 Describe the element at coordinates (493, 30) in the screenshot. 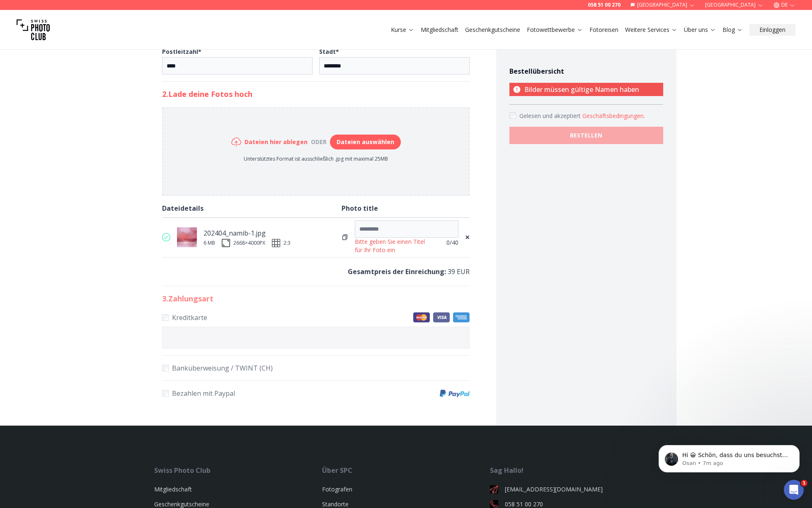

I see `button: Geschenkgutscheine` at that location.